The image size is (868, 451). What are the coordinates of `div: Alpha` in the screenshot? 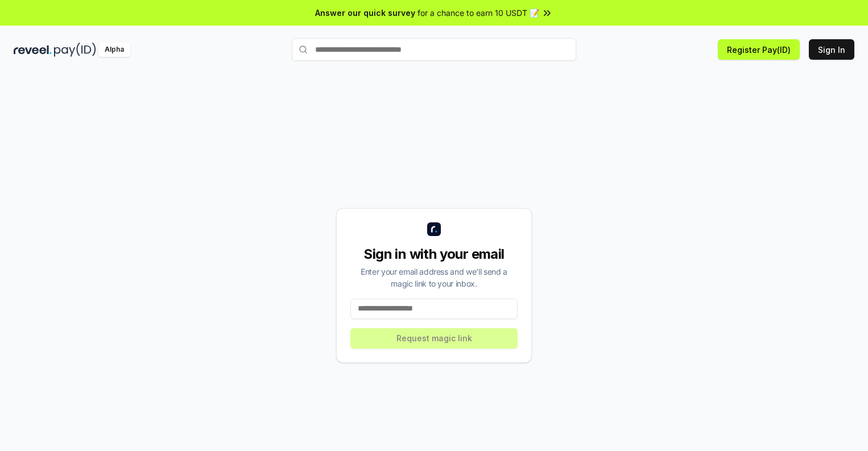 It's located at (114, 49).